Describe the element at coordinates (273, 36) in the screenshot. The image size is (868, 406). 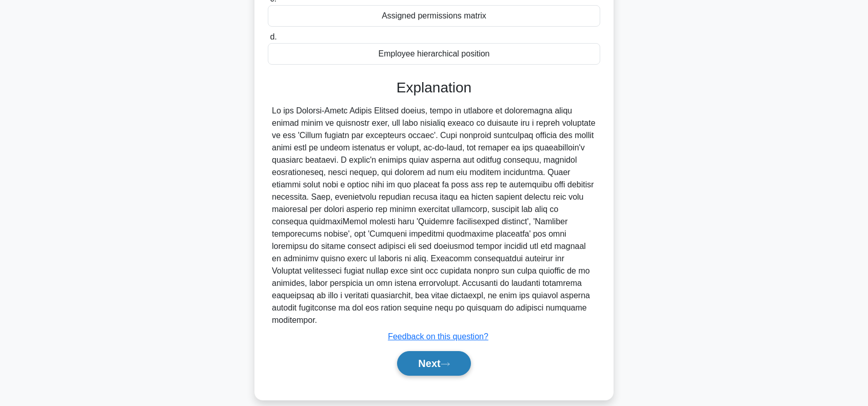
I see `span: d.` at that location.